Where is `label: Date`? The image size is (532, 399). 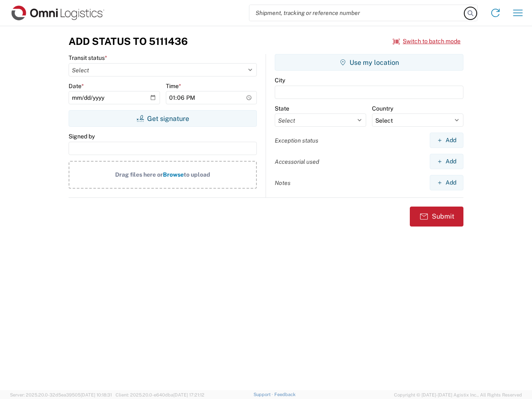 label: Date is located at coordinates (76, 86).